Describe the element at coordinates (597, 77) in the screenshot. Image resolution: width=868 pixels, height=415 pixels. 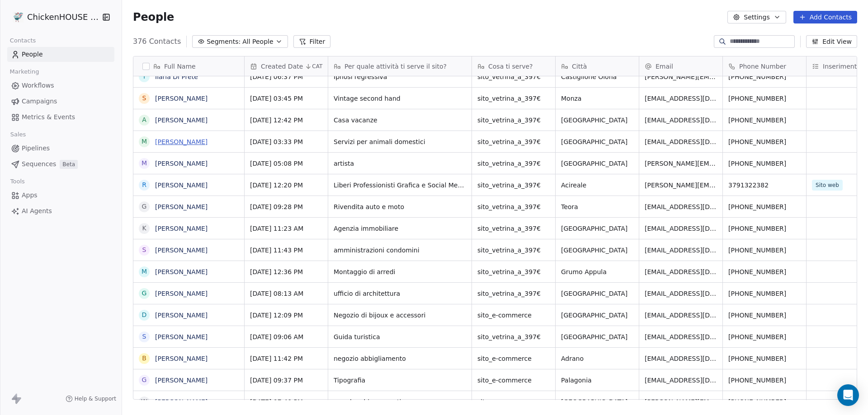
I see `span: Castiglione Olona` at that location.